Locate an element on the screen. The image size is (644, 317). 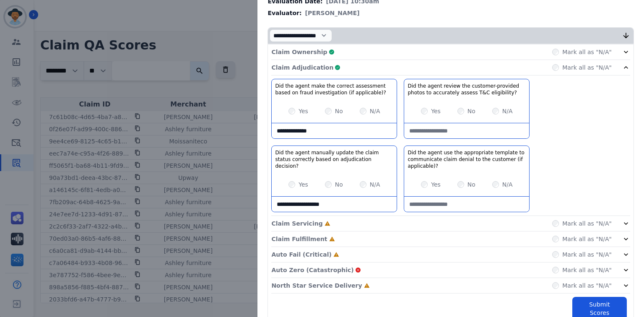
h3: Did the agent review the customer-provided photos to accurately assess T&C eligibility? is located at coordinates (466, 89).